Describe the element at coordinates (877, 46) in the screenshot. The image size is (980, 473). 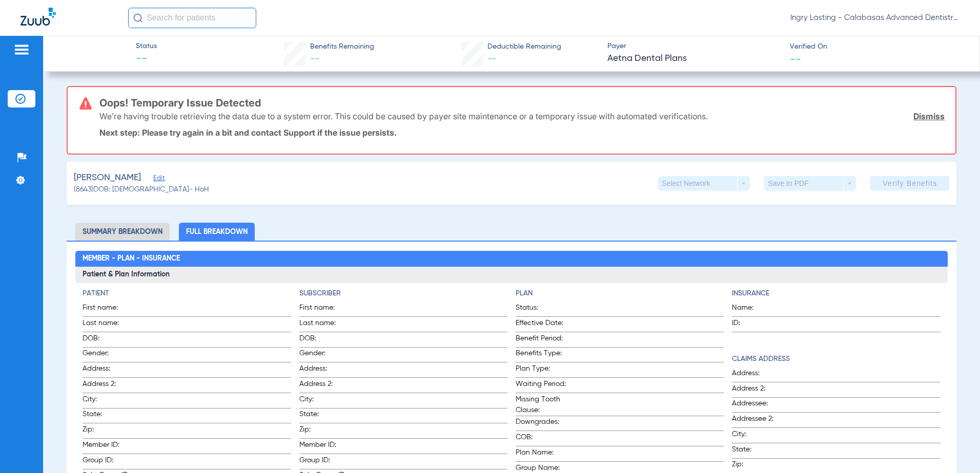
I see `span: Verified On` at that location.